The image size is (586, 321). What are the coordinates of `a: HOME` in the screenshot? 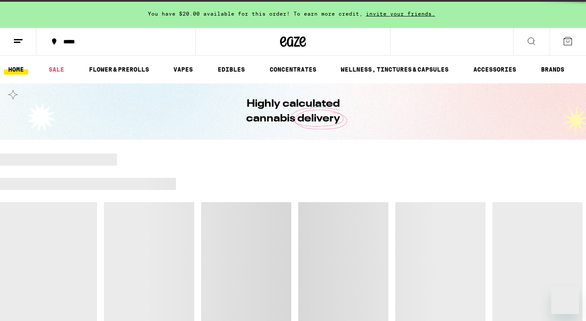 It's located at (16, 69).